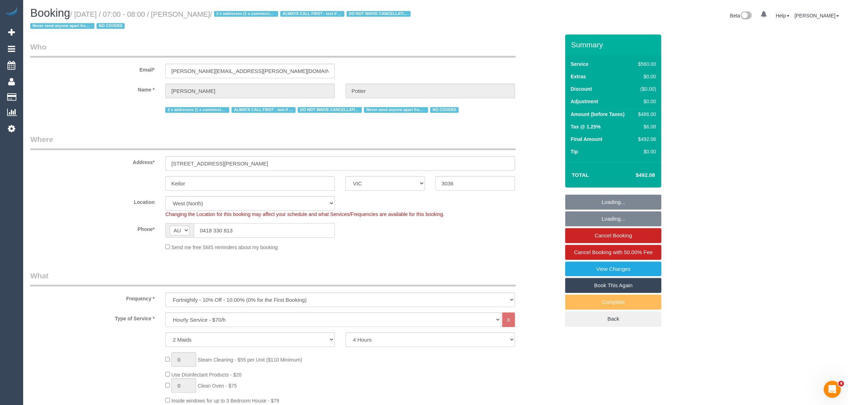 This screenshot has height=405, width=848. I want to click on legend: What, so click(273, 278).